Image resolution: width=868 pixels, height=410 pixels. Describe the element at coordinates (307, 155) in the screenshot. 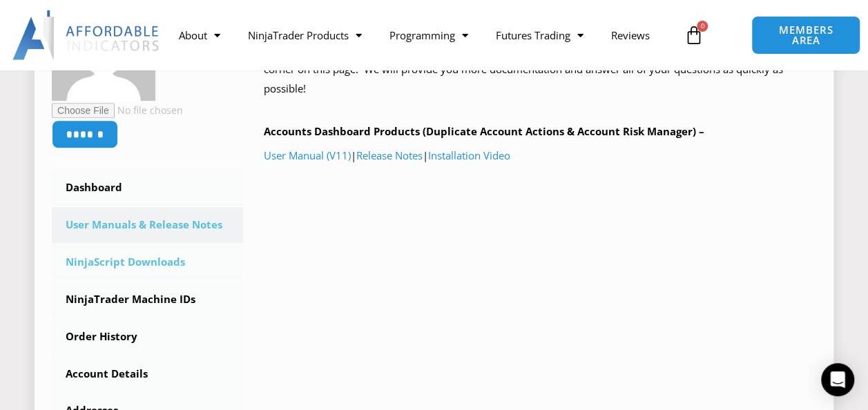

I see `a: User Manual (V11)` at that location.